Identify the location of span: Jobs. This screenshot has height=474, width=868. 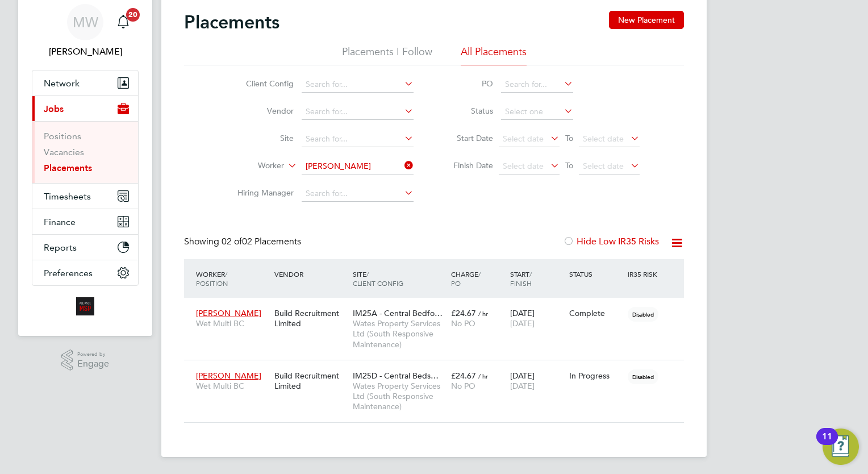
(54, 109).